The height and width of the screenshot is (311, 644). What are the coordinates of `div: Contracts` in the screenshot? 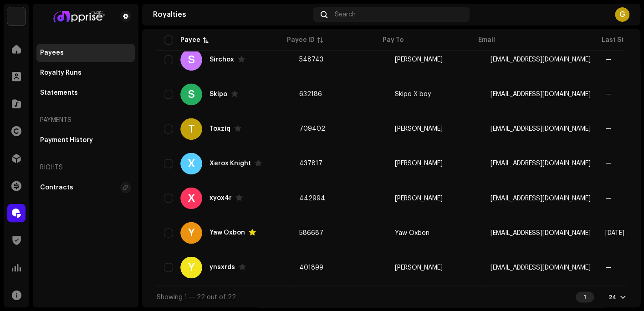 It's located at (56, 187).